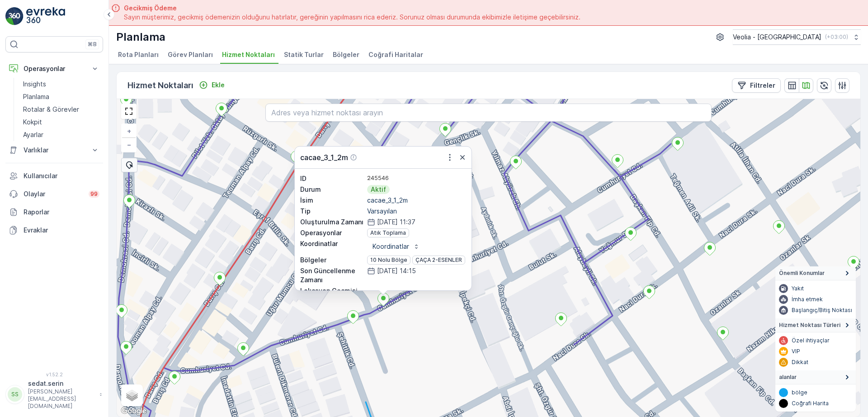  Describe the element at coordinates (129, 111) in the screenshot. I see `a: View Fullscreen` at that location.